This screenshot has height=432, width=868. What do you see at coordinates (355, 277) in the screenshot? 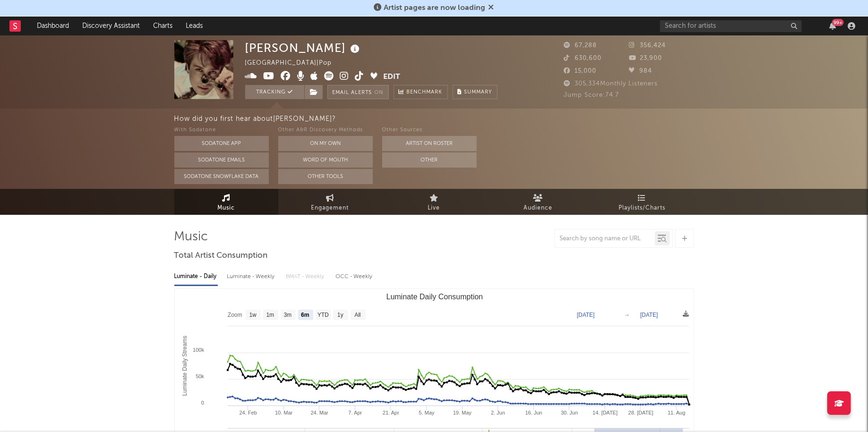
I see `div: OCC - Weekly` at bounding box center [355, 277].